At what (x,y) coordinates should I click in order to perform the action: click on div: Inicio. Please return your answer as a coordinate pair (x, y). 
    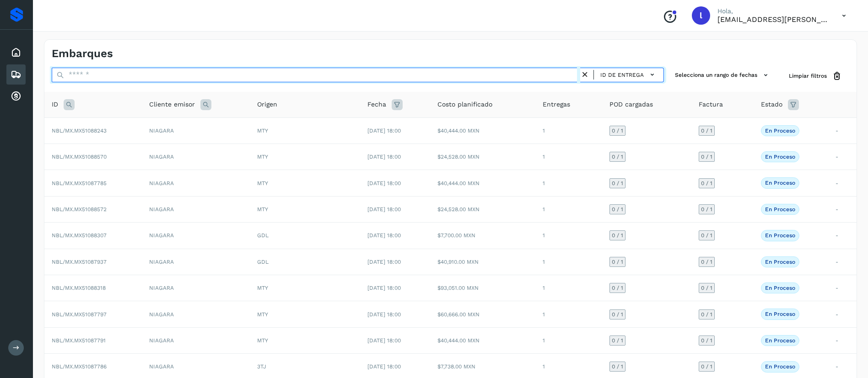
    Looking at the image, I should click on (16, 53).